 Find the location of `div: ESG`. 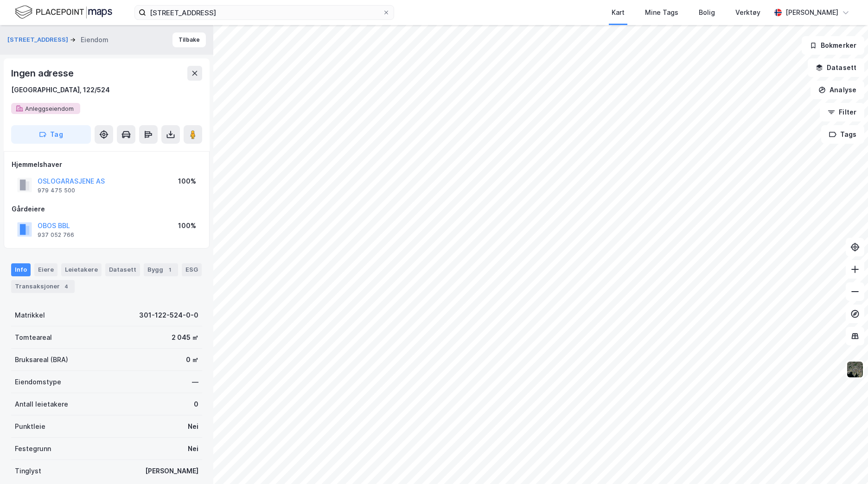

div: ESG is located at coordinates (192, 270).